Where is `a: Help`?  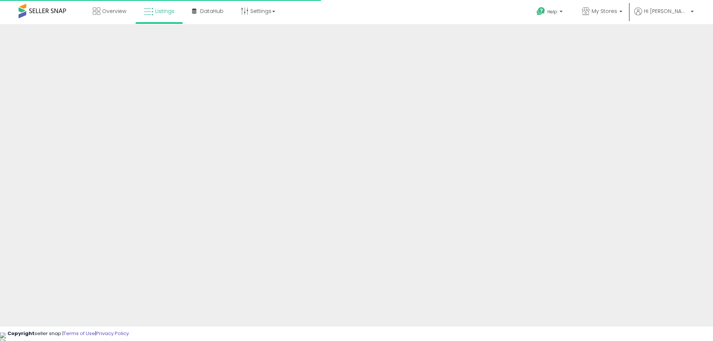
a: Help is located at coordinates (551, 13).